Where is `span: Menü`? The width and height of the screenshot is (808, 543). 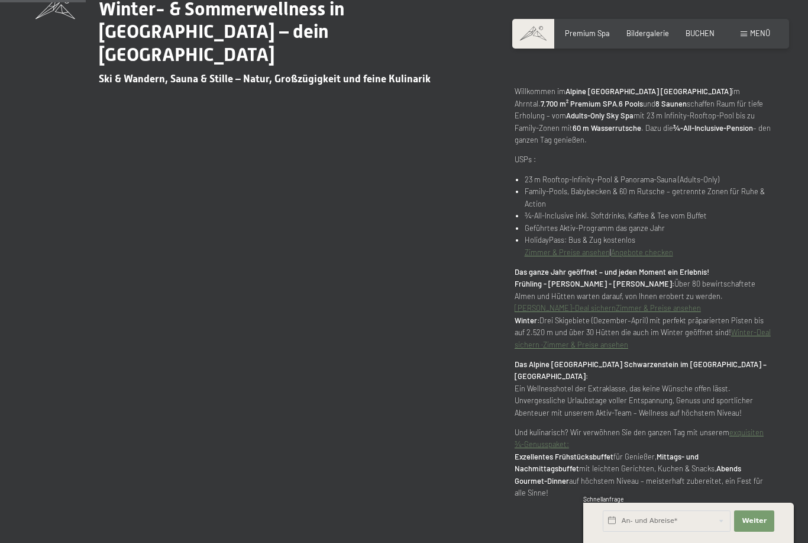 span: Menü is located at coordinates (760, 33).